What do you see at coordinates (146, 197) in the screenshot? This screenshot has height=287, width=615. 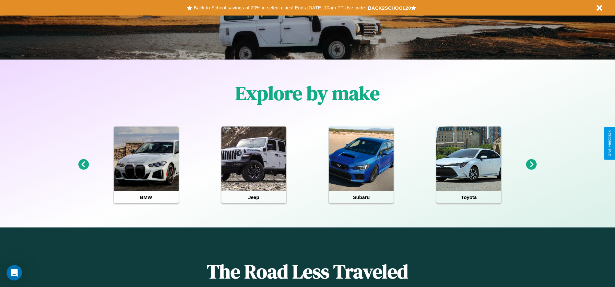 I see `h4: BMW` at bounding box center [146, 197].